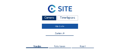  Describe the element at coordinates (60, 46) in the screenshot. I see `span: Foto tonen` at that location.